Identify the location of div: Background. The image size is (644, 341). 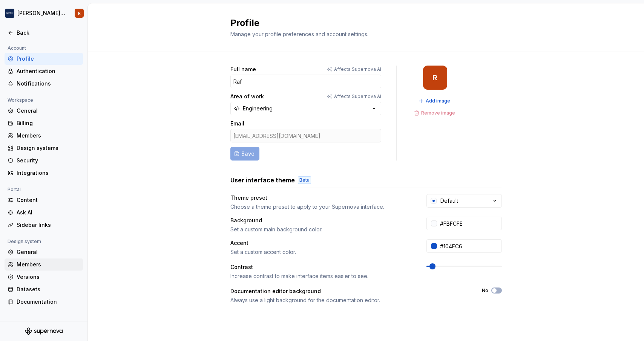
(322, 221).